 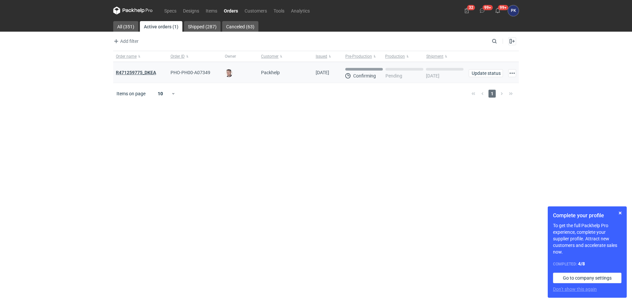 I want to click on p: Pending, so click(x=394, y=76).